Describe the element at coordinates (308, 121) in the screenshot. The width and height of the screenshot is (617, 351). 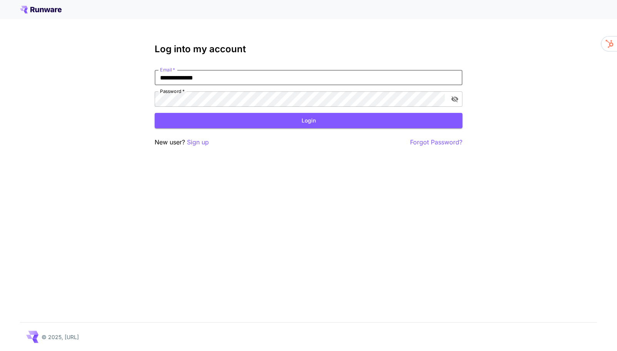
I see `button: Login` at that location.